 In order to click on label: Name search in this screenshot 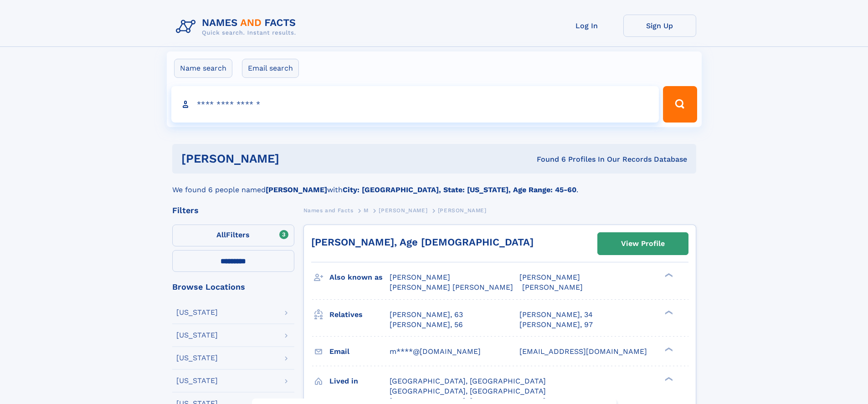, I will do `click(203, 68)`.